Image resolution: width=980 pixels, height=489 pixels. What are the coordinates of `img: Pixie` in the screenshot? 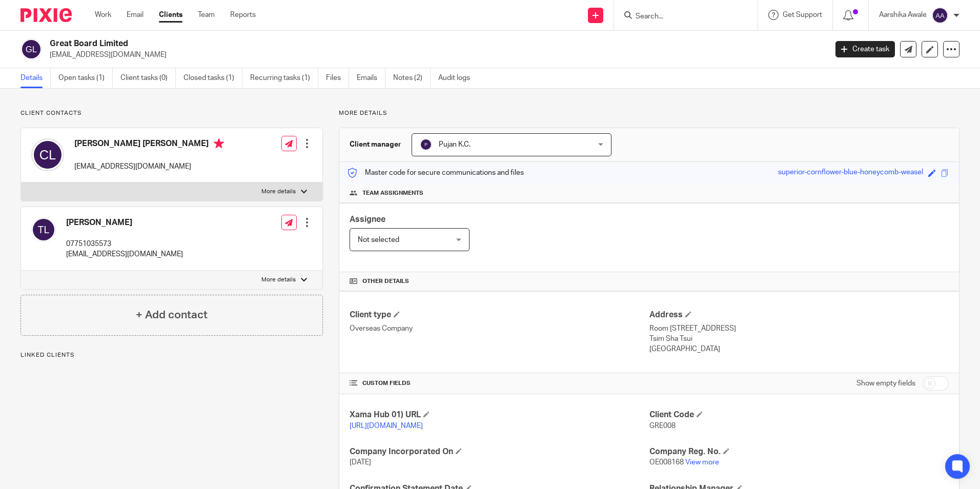 It's located at (46, 15).